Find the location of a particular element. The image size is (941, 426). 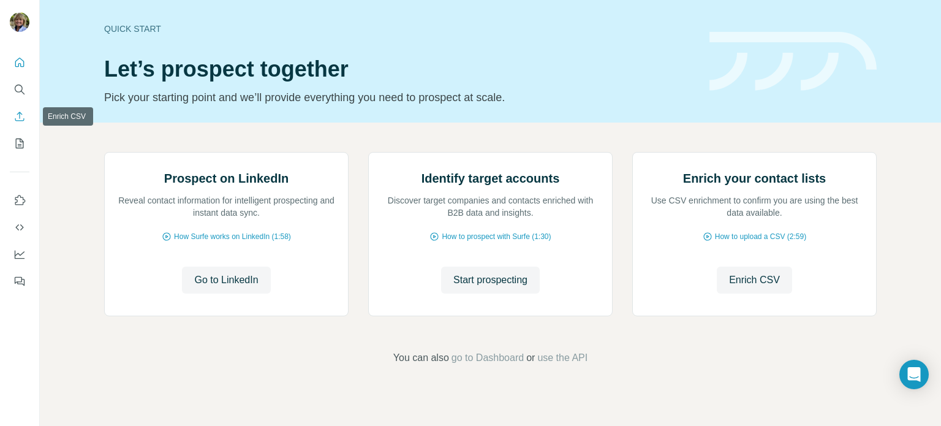

button: Quick start is located at coordinates (20, 62).